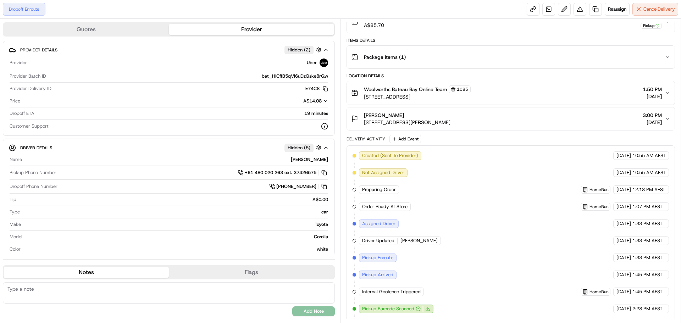  Describe the element at coordinates (15, 212) in the screenshot. I see `span: Type` at that location.